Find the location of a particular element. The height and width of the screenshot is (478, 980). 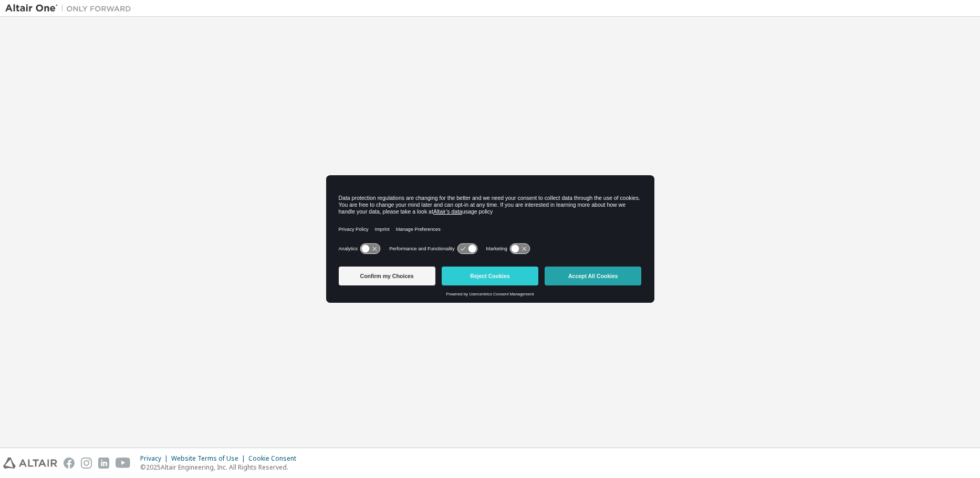

img: facebook.svg is located at coordinates (69, 463).